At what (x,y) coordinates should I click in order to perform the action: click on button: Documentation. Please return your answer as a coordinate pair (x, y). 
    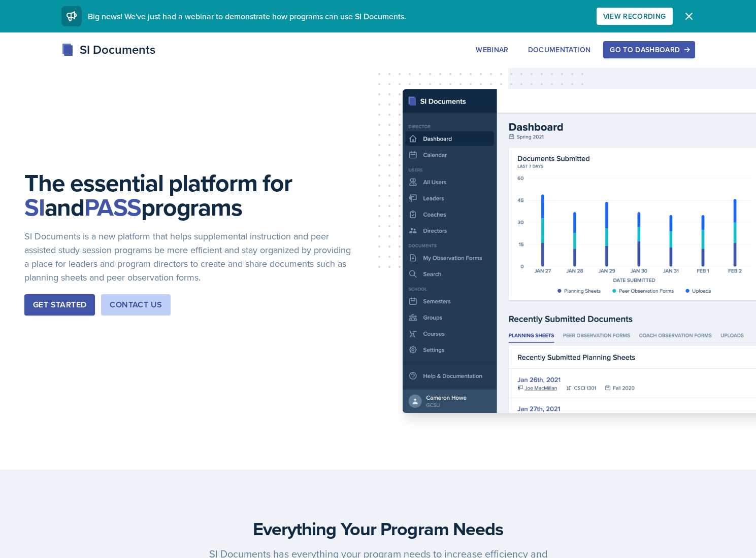
    Looking at the image, I should click on (560, 50).